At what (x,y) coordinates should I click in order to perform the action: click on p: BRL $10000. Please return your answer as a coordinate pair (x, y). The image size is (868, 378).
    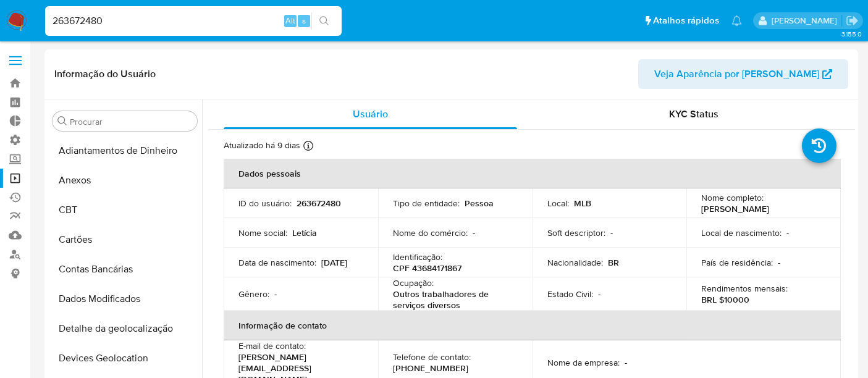
    Looking at the image, I should click on (725, 300).